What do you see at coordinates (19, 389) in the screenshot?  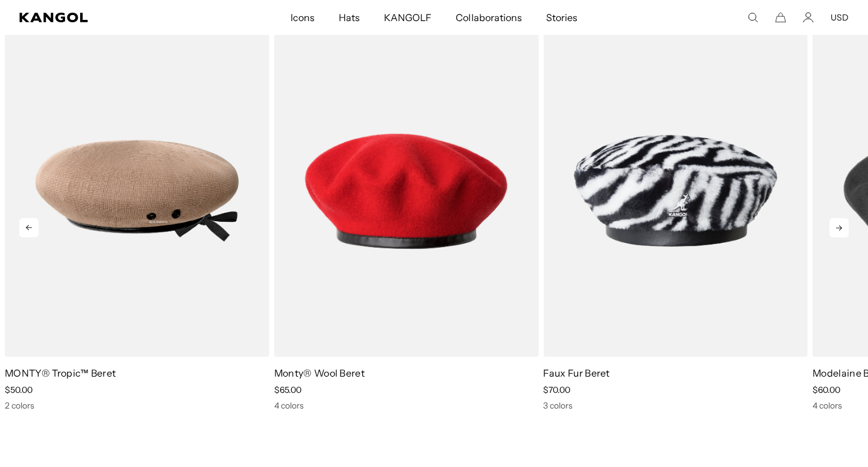 I see `span: $50.00` at bounding box center [19, 389].